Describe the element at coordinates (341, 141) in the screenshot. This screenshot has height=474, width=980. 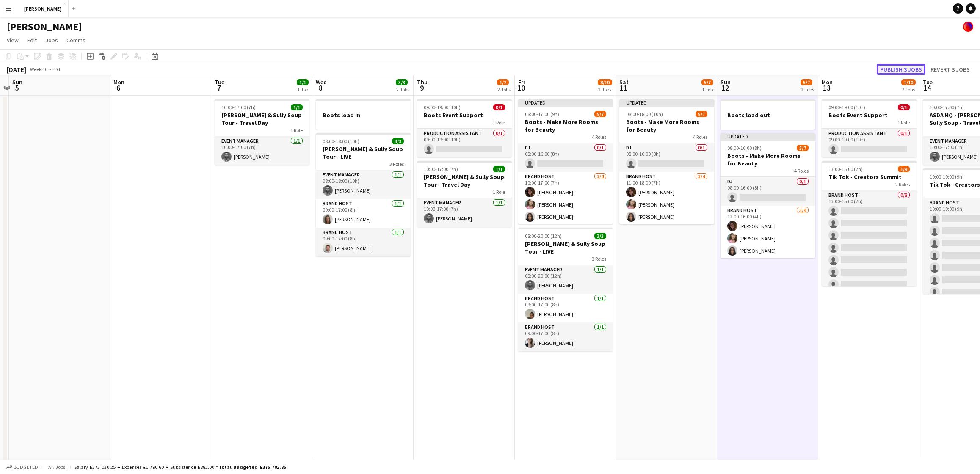
I see `span: 08:00-18:00 (10h)` at that location.